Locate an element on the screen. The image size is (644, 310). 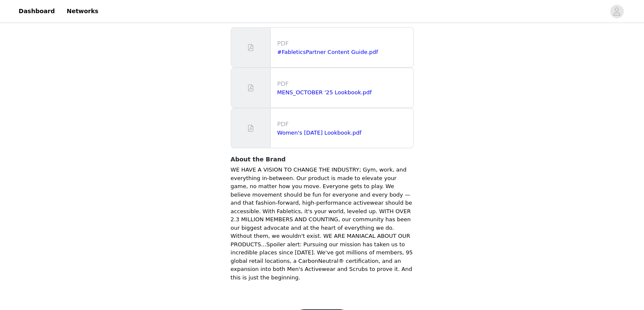
a: MENS_OCTOBER '25 Lookbook.pdf is located at coordinates (324, 92).